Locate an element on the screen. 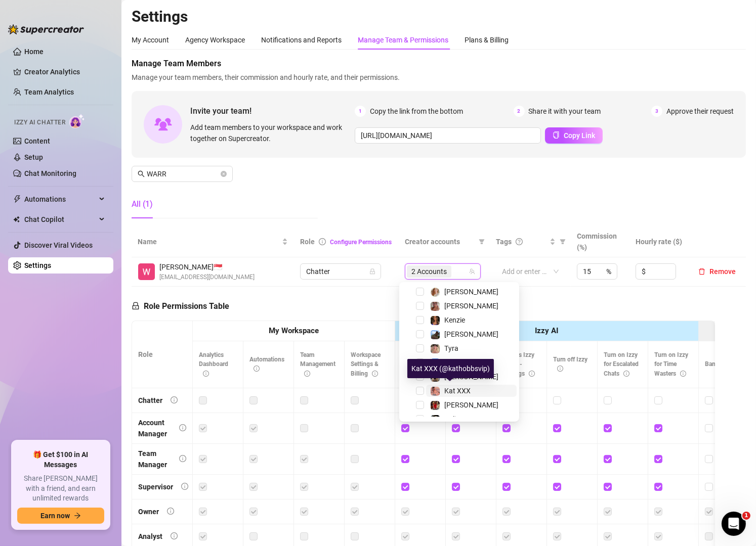 The image size is (756, 546). img: Tyra is located at coordinates (435, 349).